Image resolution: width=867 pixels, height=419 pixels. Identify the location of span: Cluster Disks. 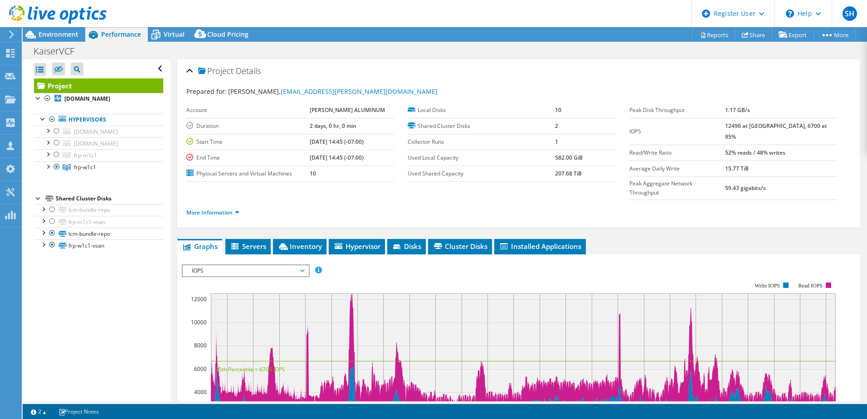
(460, 246).